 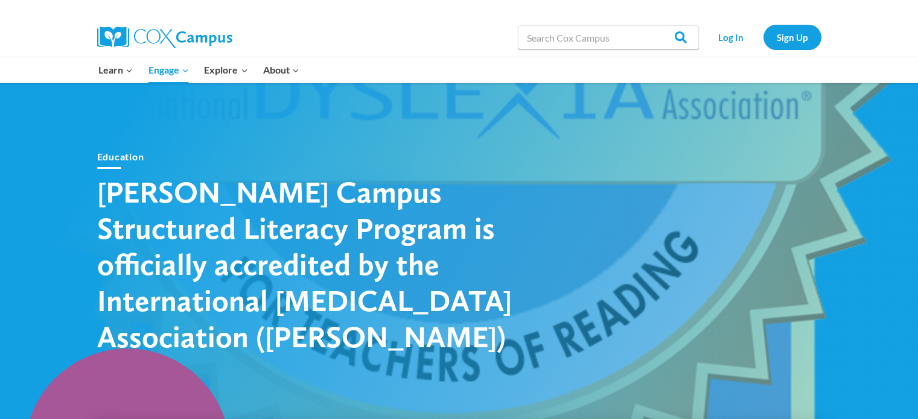 What do you see at coordinates (165, 37) in the screenshot?
I see `img: Cox Campus` at bounding box center [165, 37].